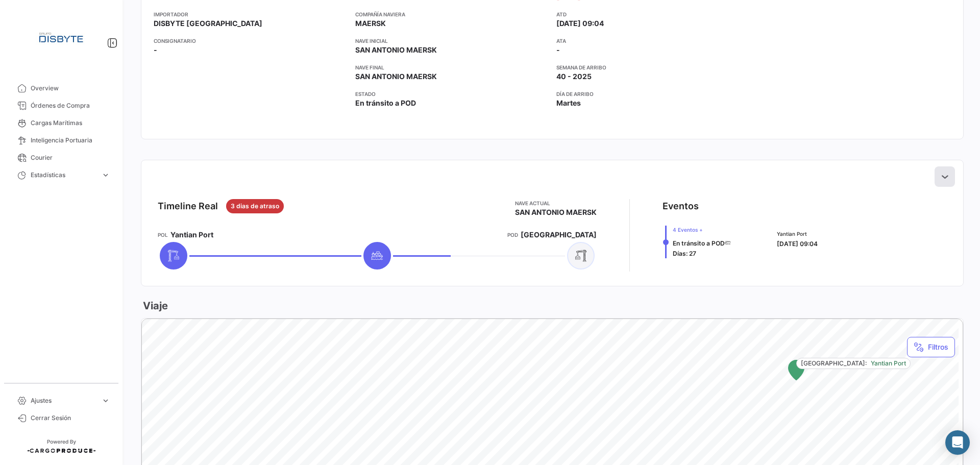 The height and width of the screenshot is (465, 980). What do you see at coordinates (702, 230) in the screenshot?
I see `span: 4 Eventos +` at bounding box center [702, 230].